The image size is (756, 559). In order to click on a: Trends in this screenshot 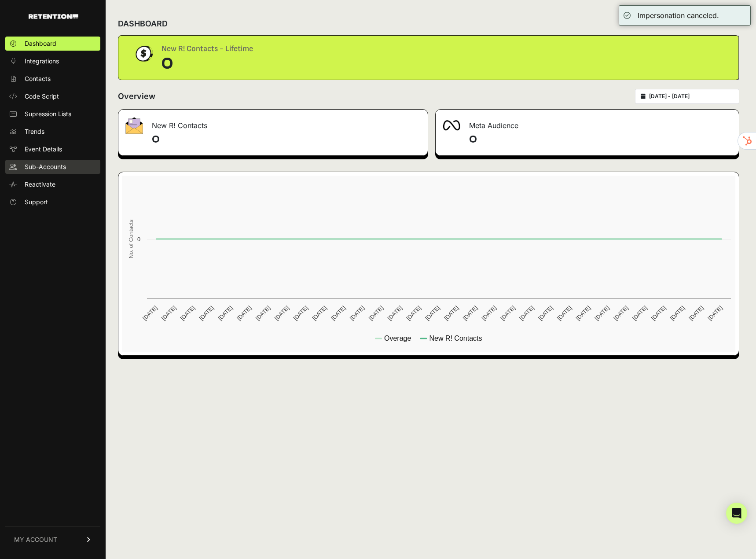, I will do `click(53, 131)`.